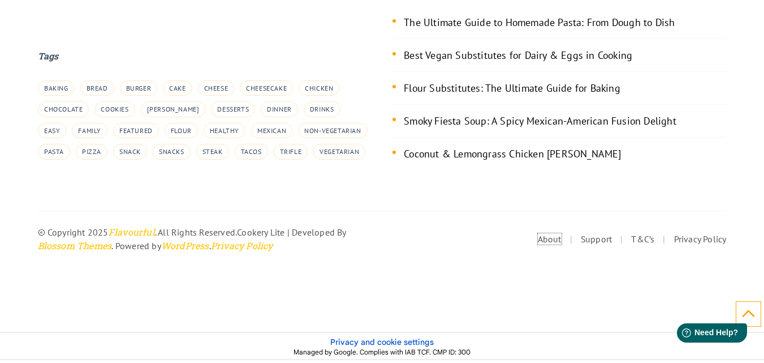 The width and height of the screenshot is (764, 363). What do you see at coordinates (89, 131) in the screenshot?
I see `a: Family (1 item)` at bounding box center [89, 131].